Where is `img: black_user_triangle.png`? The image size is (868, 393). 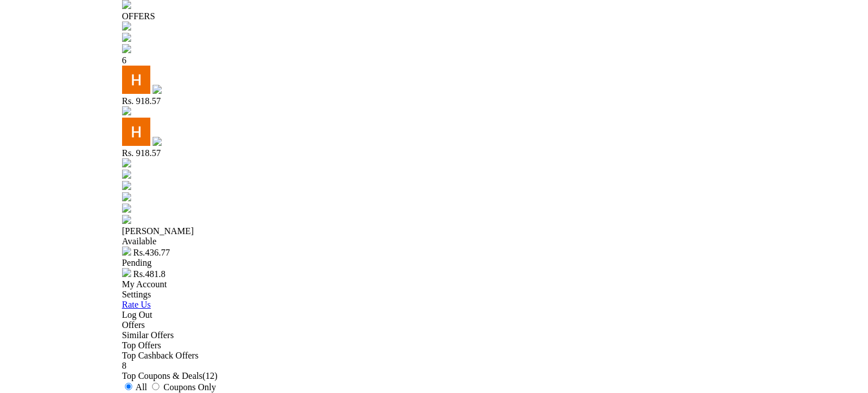 img: black_user_triangle.png is located at coordinates (127, 163).